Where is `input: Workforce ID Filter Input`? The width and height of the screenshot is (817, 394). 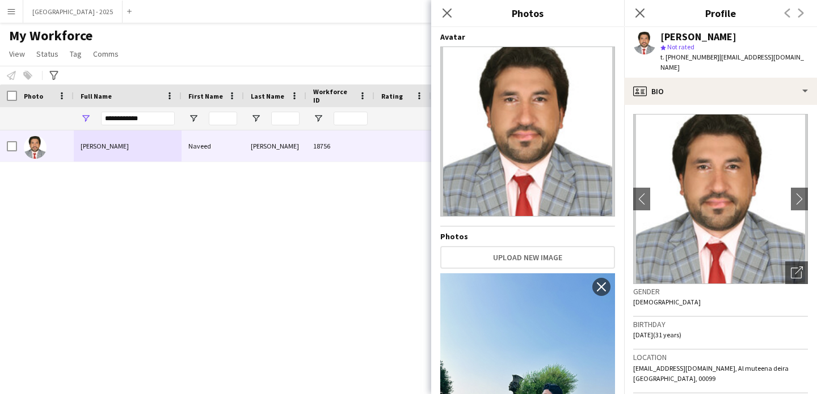 input: Workforce ID Filter Input is located at coordinates (351, 119).